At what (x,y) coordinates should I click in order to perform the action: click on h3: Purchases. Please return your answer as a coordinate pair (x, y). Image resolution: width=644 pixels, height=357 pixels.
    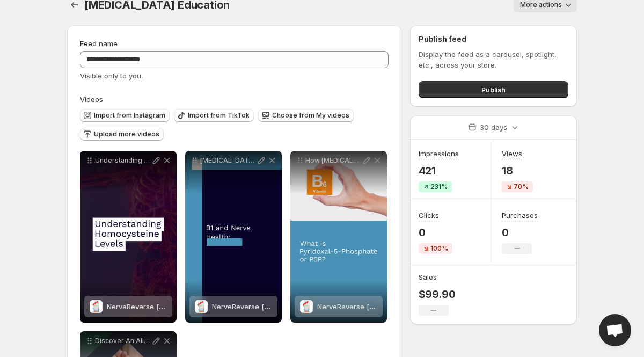
    Looking at the image, I should click on (520, 215).